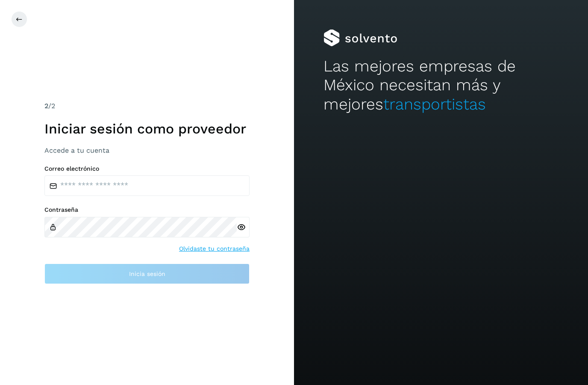 Image resolution: width=588 pixels, height=385 pixels. Describe the element at coordinates (147, 169) in the screenshot. I see `label: Correo electrónico` at that location.